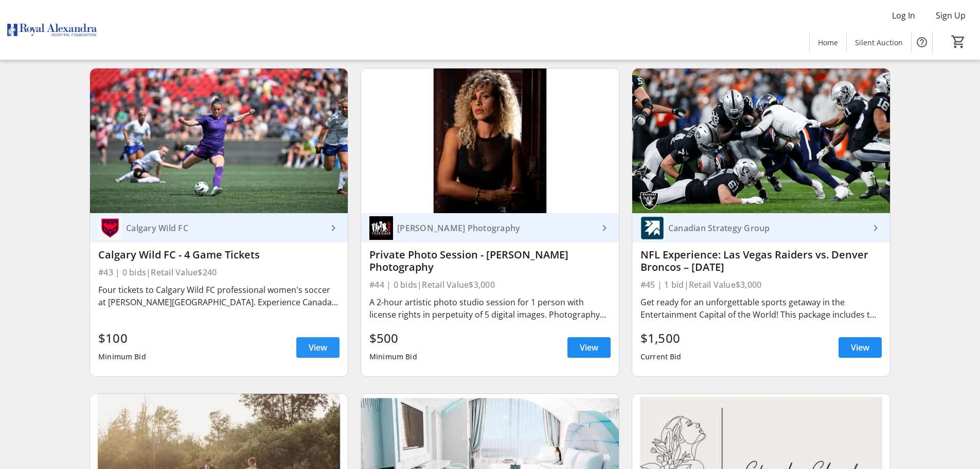 This screenshot has height=469, width=980. I want to click on img: Tyler Baker Photography, so click(382, 228).